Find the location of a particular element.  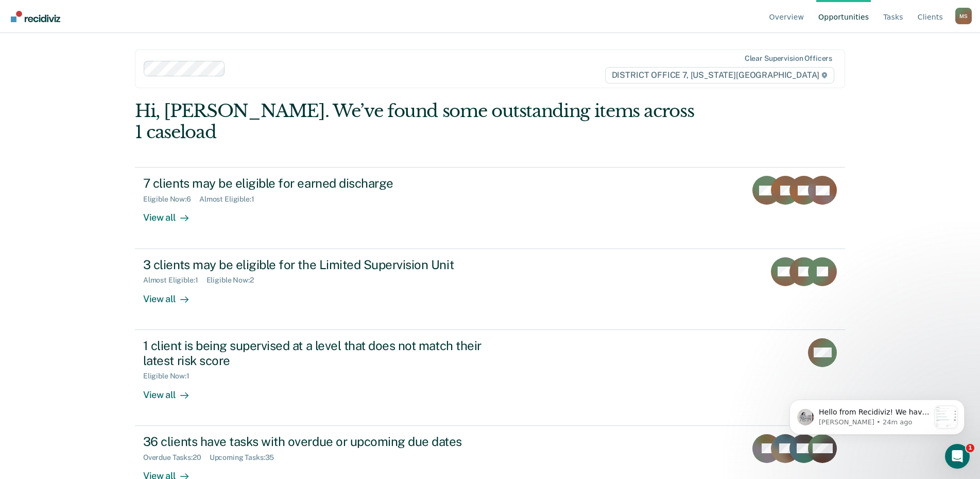

button: Profile dropdown button is located at coordinates (964, 16).